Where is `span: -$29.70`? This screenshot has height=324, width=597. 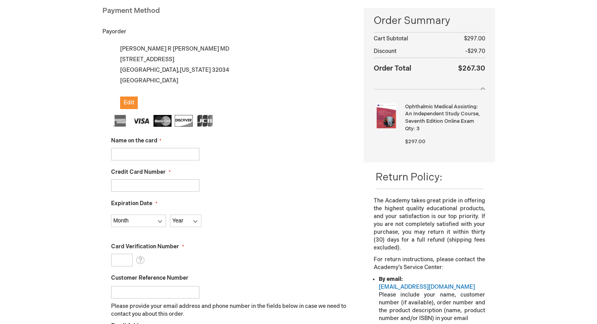
span: -$29.70 is located at coordinates (475, 51).